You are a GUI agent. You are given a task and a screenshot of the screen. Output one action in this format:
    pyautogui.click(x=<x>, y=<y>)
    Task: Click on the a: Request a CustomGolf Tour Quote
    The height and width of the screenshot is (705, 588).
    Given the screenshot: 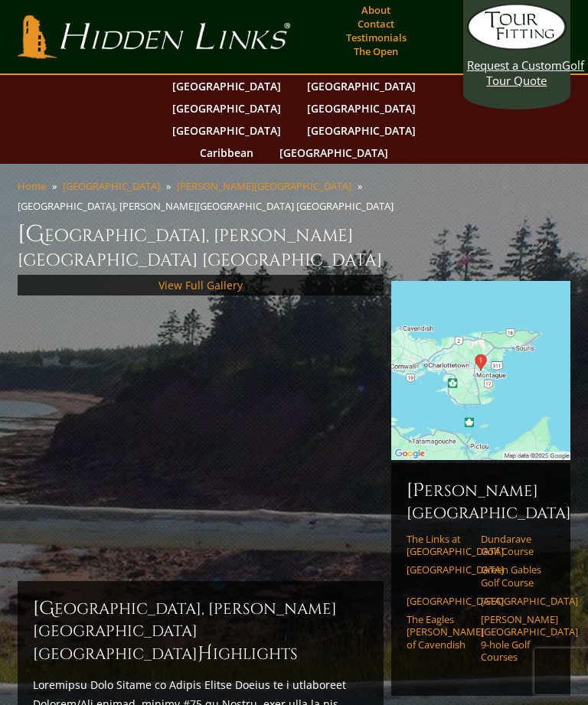 What is the action you would take?
    pyautogui.click(x=516, y=46)
    